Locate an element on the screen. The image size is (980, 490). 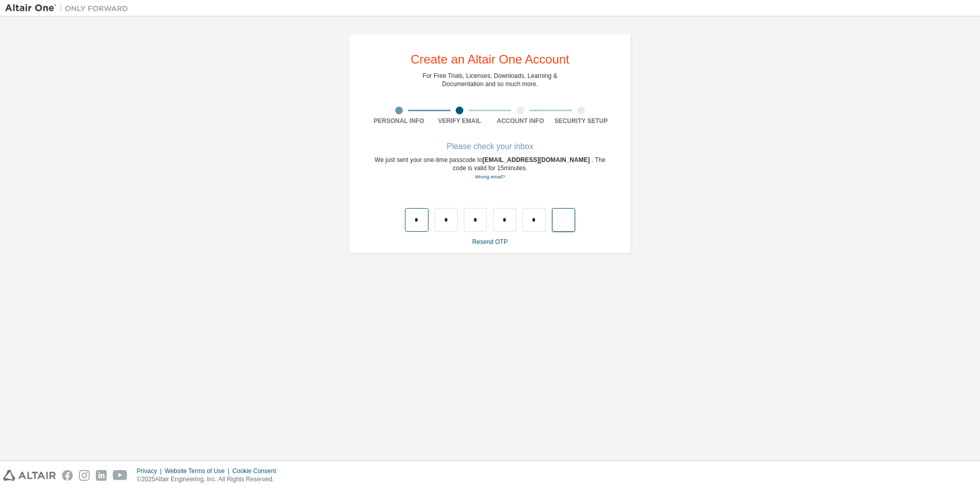
div: Personal Info is located at coordinates (399, 121).